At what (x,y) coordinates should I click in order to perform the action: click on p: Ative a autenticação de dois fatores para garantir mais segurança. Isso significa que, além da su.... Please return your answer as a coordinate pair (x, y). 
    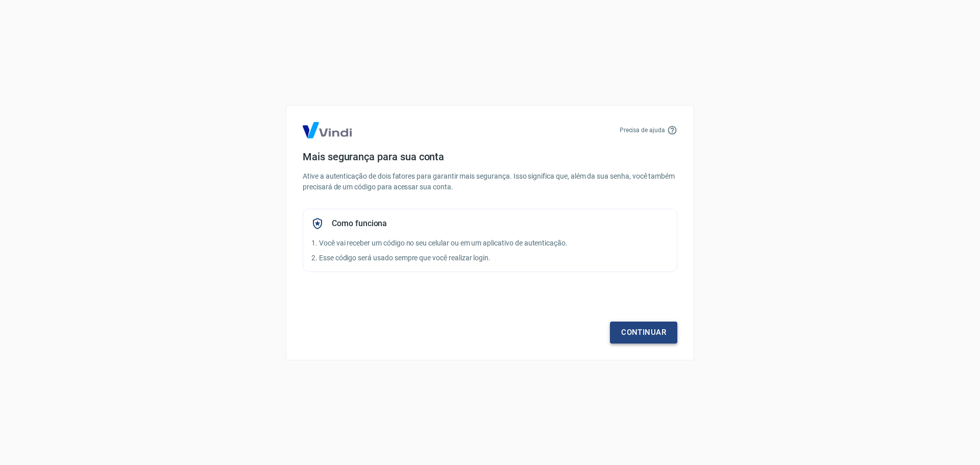
    Looking at the image, I should click on (490, 181).